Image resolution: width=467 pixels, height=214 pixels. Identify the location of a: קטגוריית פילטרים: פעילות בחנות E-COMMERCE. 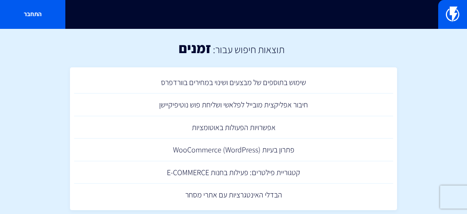
(233, 172).